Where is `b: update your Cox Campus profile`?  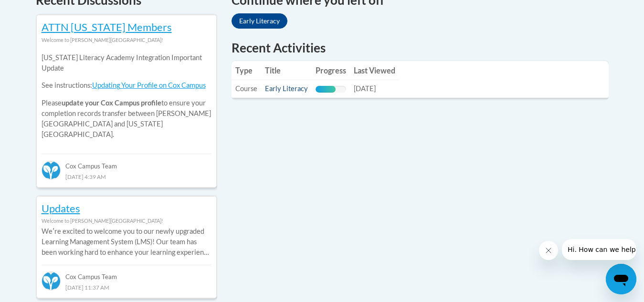 b: update your Cox Campus profile is located at coordinates (111, 102).